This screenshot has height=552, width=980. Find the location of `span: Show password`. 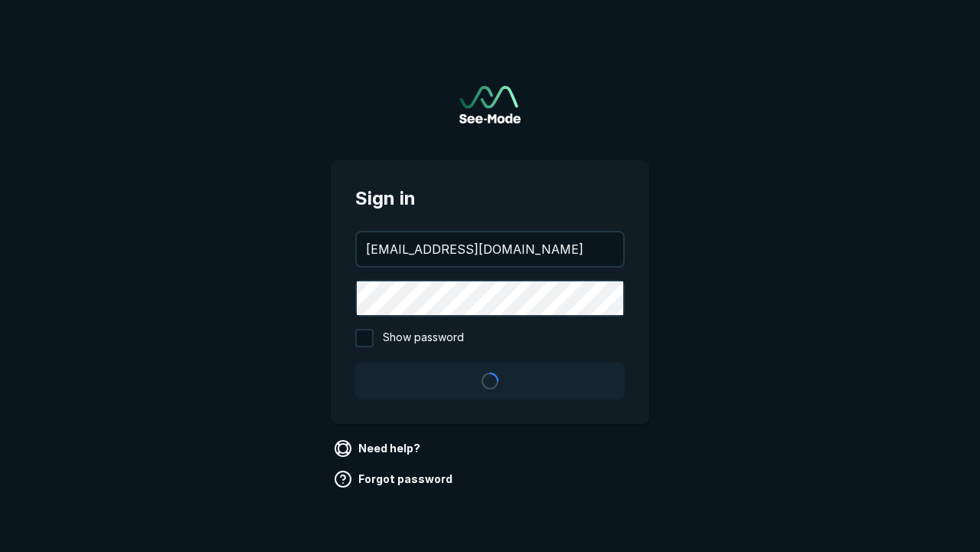

span: Show password is located at coordinates (424, 338).